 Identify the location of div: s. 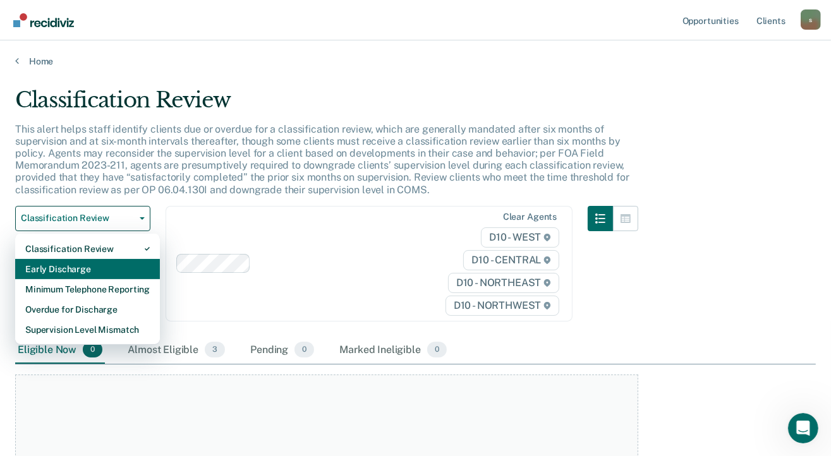
(810, 20).